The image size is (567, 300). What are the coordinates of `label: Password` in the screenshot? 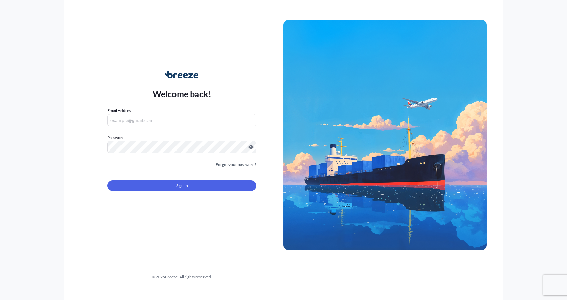 It's located at (182, 138).